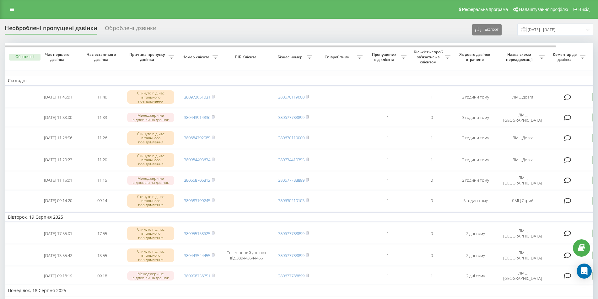 The height and width of the screenshot is (299, 598). What do you see at coordinates (102, 160) in the screenshot?
I see `td: 11:20` at bounding box center [102, 160].